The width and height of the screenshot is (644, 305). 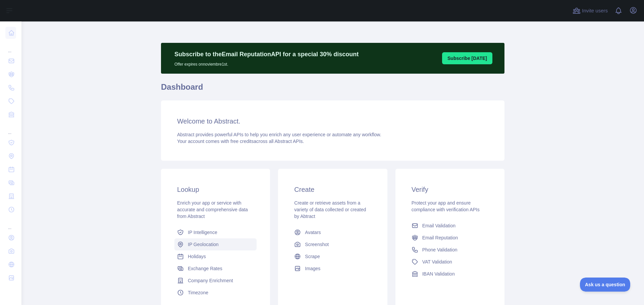 I want to click on h3: Verify, so click(x=450, y=190).